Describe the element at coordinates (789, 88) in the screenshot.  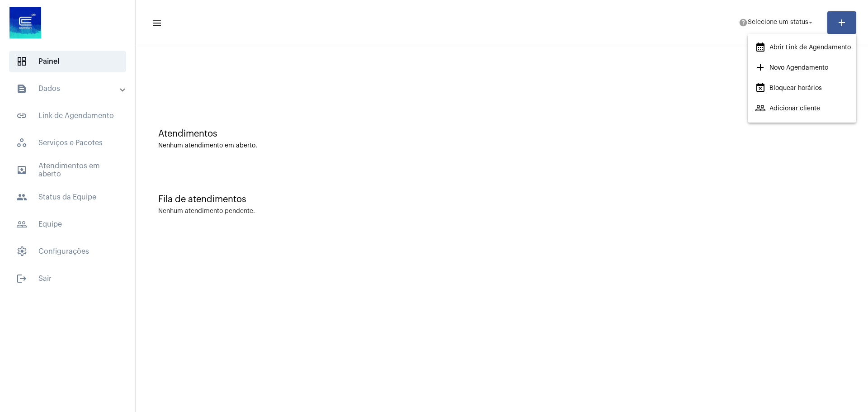
I see `span: Bloquear horários` at that location.